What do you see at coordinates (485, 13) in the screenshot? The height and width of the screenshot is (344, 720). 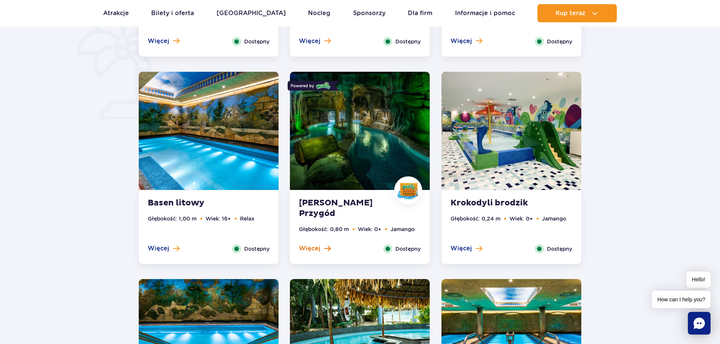 I see `a: Informacje i pomoc` at bounding box center [485, 13].